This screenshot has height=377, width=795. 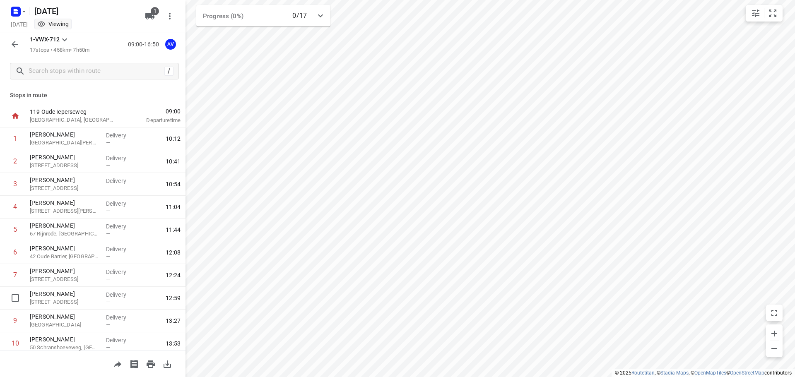 What do you see at coordinates (173, 275) in the screenshot?
I see `span: 12:24` at bounding box center [173, 275].